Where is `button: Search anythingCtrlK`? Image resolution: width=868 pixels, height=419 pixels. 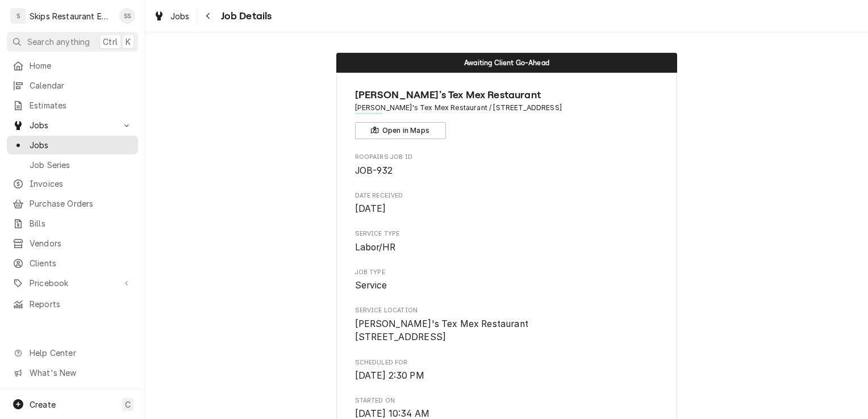 button: Search anythingCtrlK is located at coordinates (72, 41).